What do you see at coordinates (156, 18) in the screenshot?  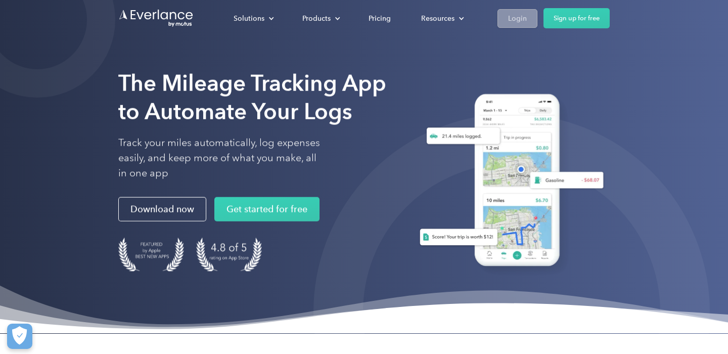 I see `a: Go to homepage` at bounding box center [156, 18].